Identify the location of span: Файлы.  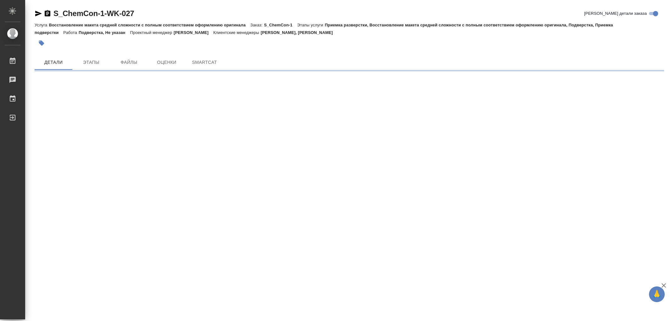
(129, 62).